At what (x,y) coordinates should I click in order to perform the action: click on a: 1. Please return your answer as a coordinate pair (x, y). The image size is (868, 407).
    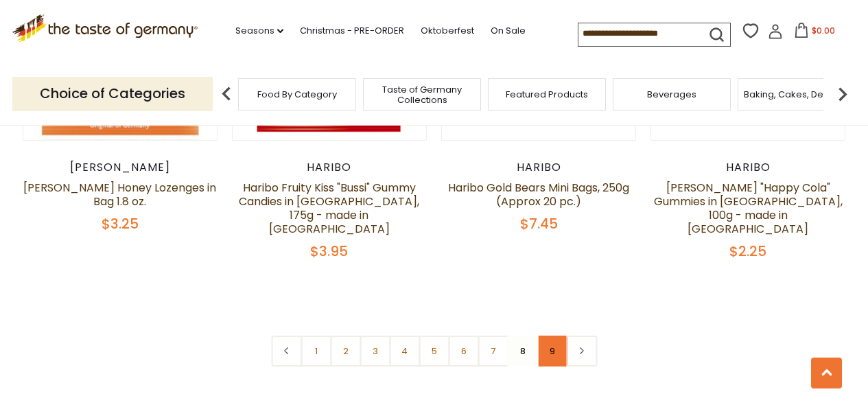
    Looking at the image, I should click on (316, 351).